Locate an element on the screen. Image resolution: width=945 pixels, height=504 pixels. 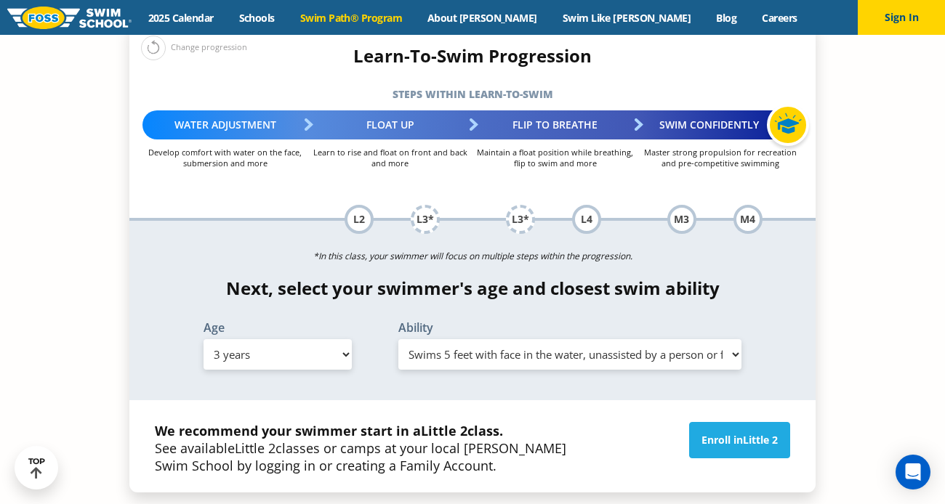
div: Change progression is located at coordinates (194, 47).